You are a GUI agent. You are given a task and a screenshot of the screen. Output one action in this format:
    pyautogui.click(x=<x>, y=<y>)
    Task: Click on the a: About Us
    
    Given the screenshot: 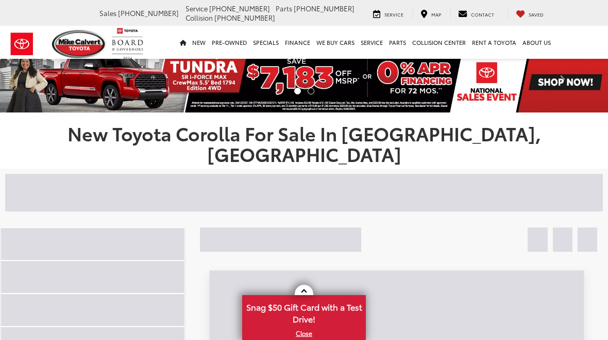 What is the action you would take?
    pyautogui.click(x=537, y=42)
    